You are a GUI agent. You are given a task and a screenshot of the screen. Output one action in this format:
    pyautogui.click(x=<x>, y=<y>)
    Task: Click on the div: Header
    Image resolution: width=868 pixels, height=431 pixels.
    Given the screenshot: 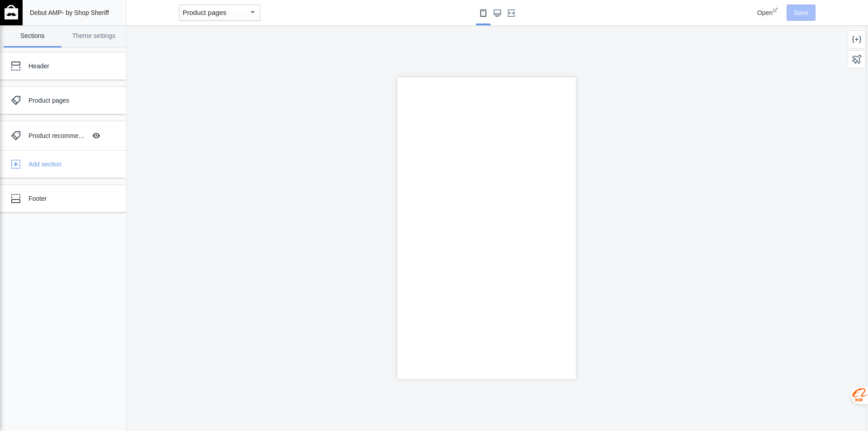 What is the action you would take?
    pyautogui.click(x=68, y=66)
    